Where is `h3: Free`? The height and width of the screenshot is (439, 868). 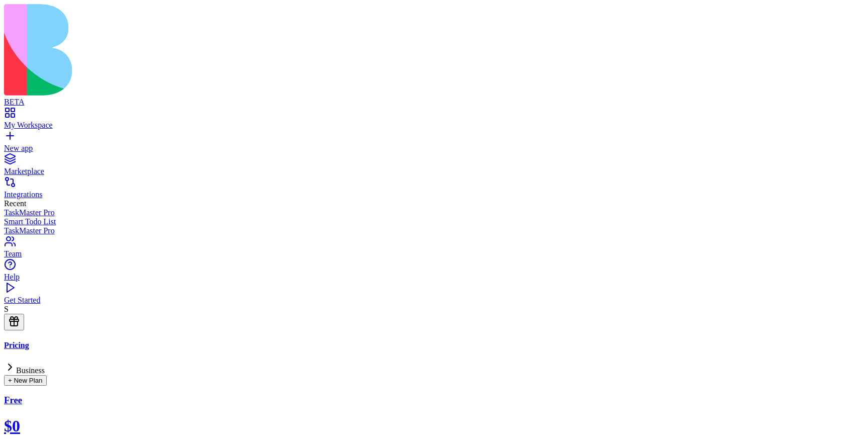 h3: Free is located at coordinates (434, 400).